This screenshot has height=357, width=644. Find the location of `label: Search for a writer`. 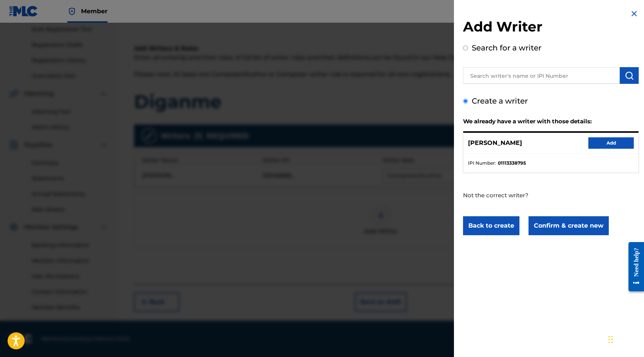

label: Search for a writer is located at coordinates (506, 48).